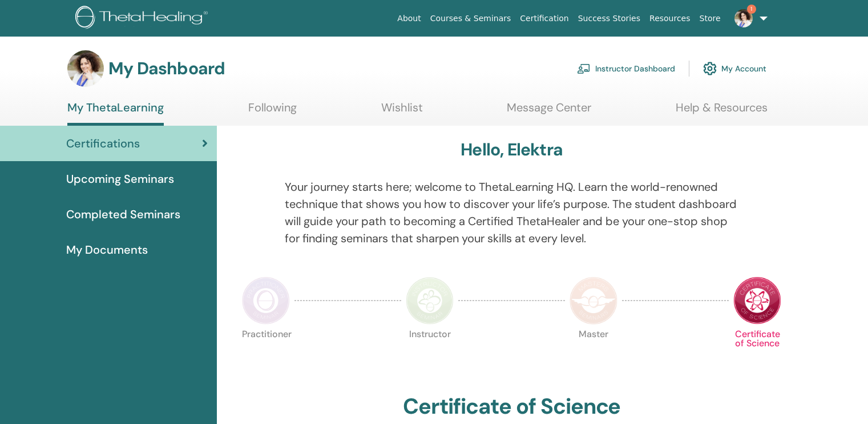  Describe the element at coordinates (626, 69) in the screenshot. I see `a: Instructor Dashboard` at that location.